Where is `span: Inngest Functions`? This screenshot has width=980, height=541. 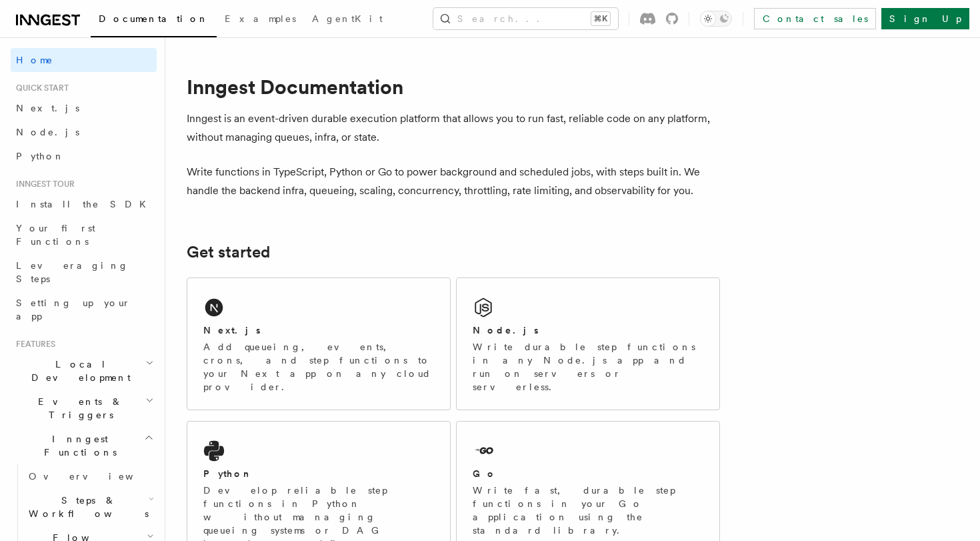 span: Inngest Functions is located at coordinates (77, 445).